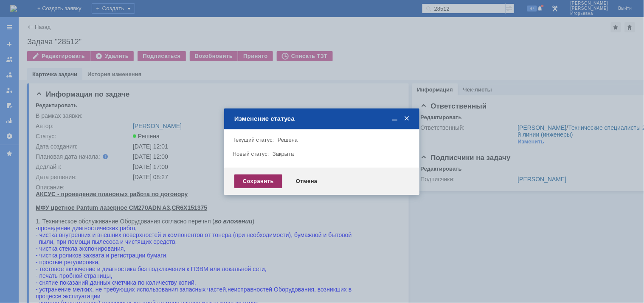 This screenshot has width=644, height=303. What do you see at coordinates (323, 118) in the screenshot?
I see `div: Изменение статуса` at bounding box center [323, 118].